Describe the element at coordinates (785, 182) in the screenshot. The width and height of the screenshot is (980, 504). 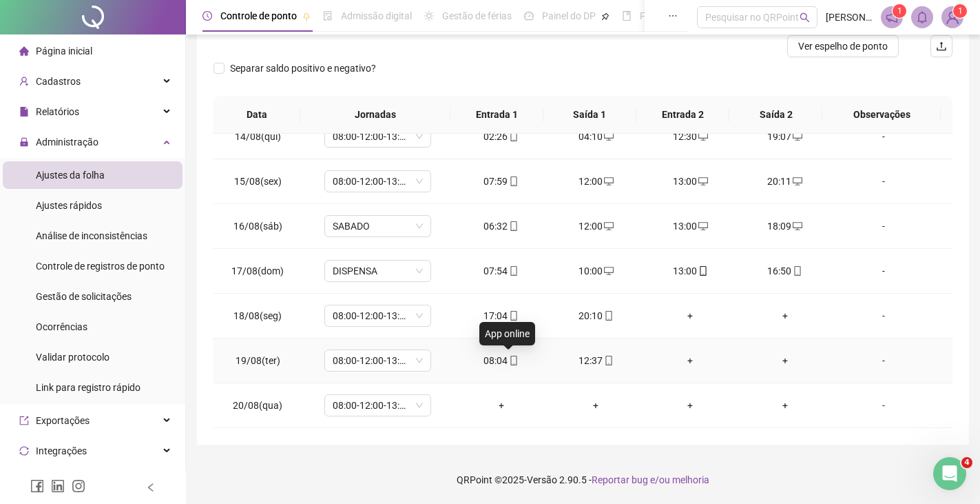
I see `div: 20:11` at that location.